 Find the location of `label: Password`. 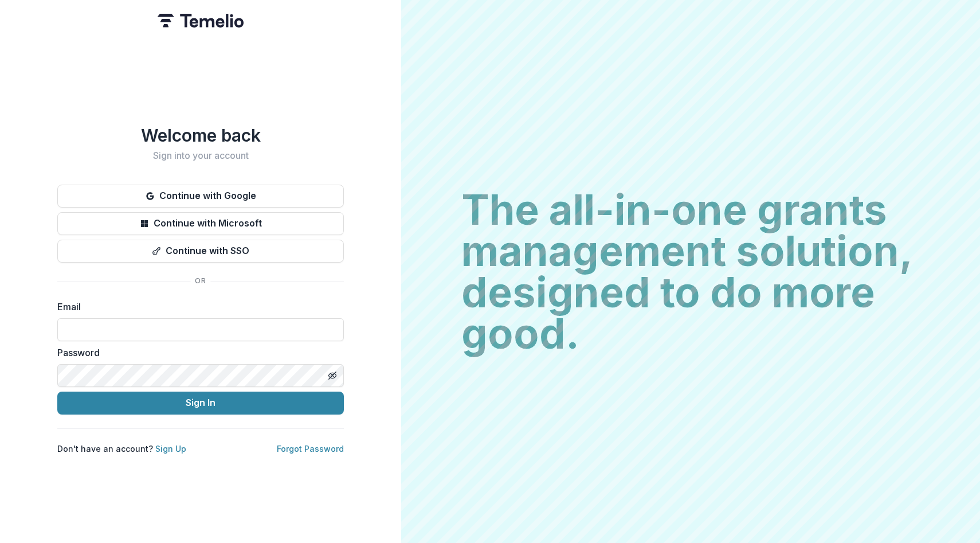

label: Password is located at coordinates (197, 353).